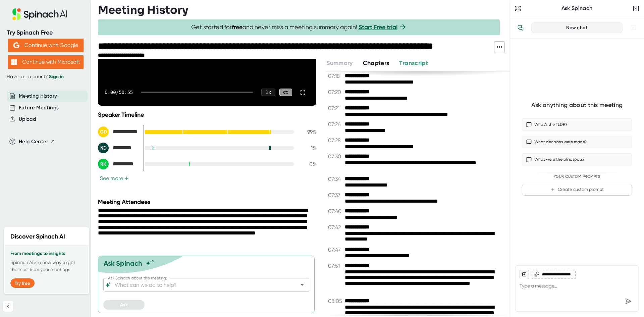 The image size is (644, 317). What do you see at coordinates (636, 9) in the screenshot?
I see `button: Close conversation sidebar` at bounding box center [636, 9].